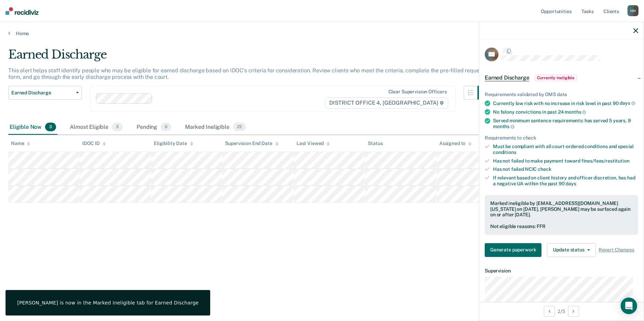 This screenshot has width=644, height=321. What do you see at coordinates (166, 127) in the screenshot?
I see `span: 0` at bounding box center [166, 127].